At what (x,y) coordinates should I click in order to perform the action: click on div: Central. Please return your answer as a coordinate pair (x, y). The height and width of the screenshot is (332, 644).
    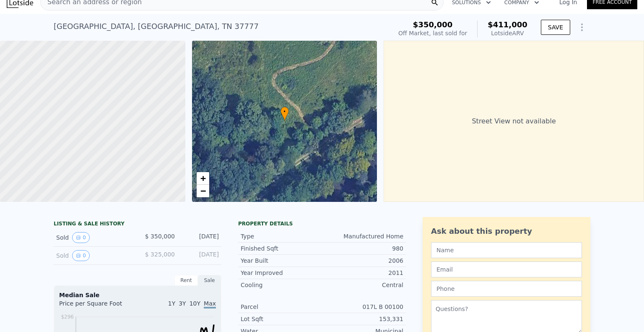
    Looking at the image, I should click on (362, 285).